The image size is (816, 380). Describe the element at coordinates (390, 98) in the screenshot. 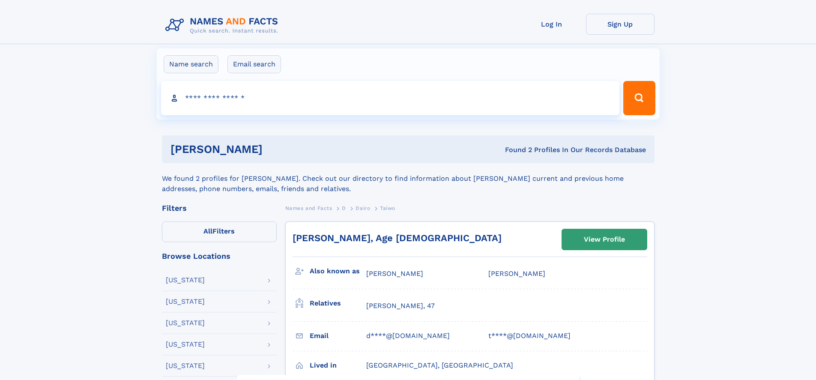

I see `input: search input` at that location.